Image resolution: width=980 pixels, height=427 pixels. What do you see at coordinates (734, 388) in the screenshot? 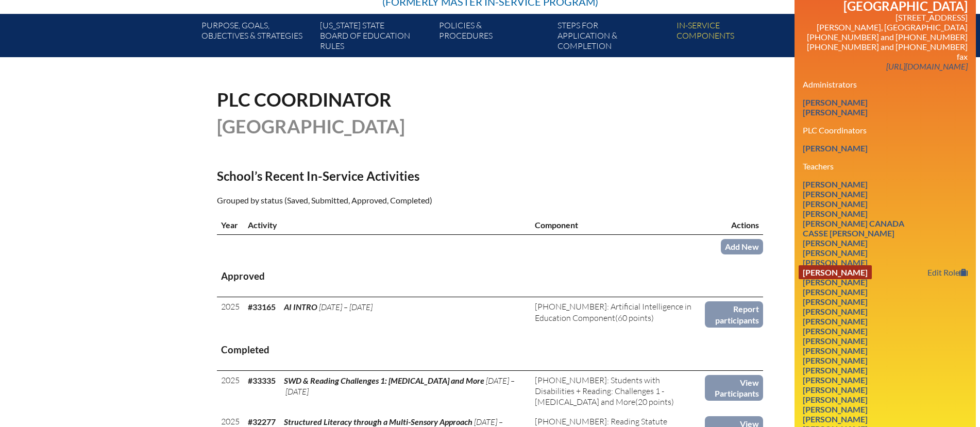
I see `a: View Participants` at bounding box center [734, 388].